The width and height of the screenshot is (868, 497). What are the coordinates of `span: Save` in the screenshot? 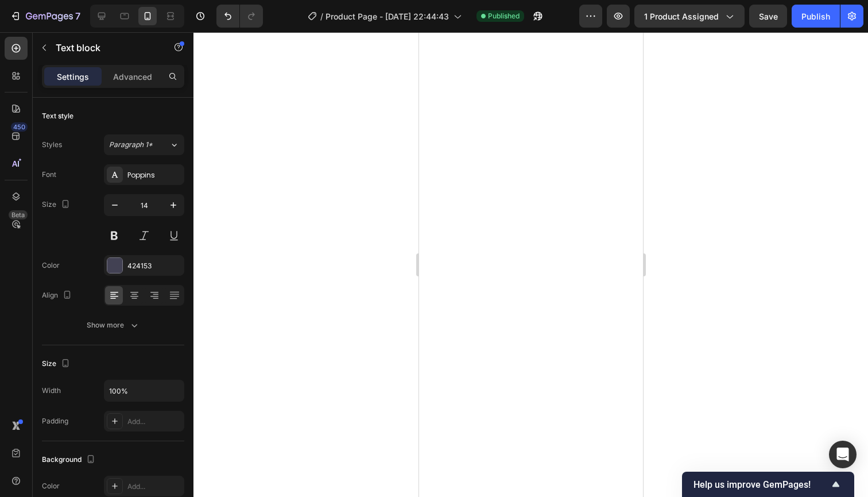 It's located at (769, 16).